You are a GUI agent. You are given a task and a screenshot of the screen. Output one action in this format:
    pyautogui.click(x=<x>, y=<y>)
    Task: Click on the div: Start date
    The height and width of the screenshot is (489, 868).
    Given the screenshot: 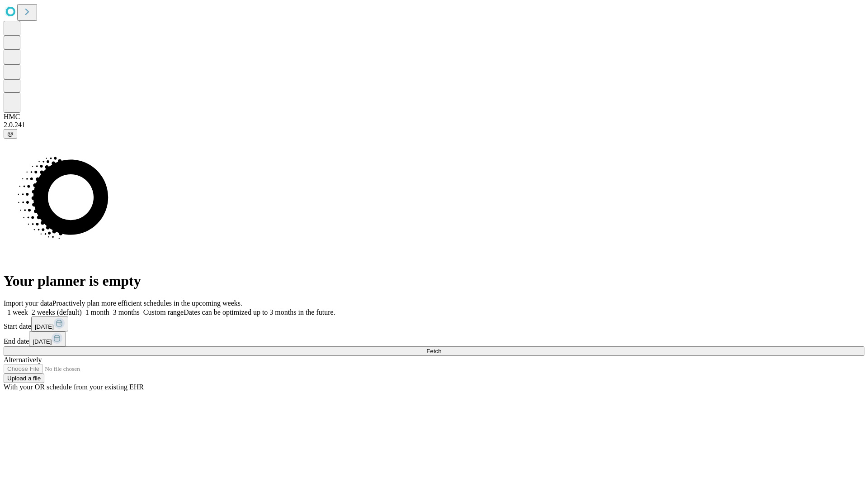 What is the action you would take?
    pyautogui.click(x=434, y=324)
    